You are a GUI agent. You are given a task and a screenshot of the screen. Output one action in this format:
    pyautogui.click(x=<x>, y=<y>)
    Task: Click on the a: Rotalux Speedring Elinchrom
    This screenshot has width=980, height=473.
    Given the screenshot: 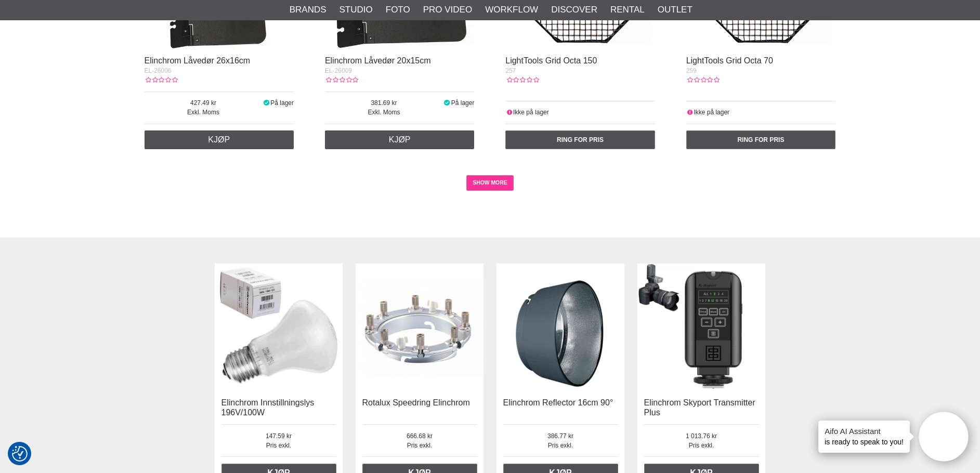 What is the action you would take?
    pyautogui.click(x=416, y=402)
    